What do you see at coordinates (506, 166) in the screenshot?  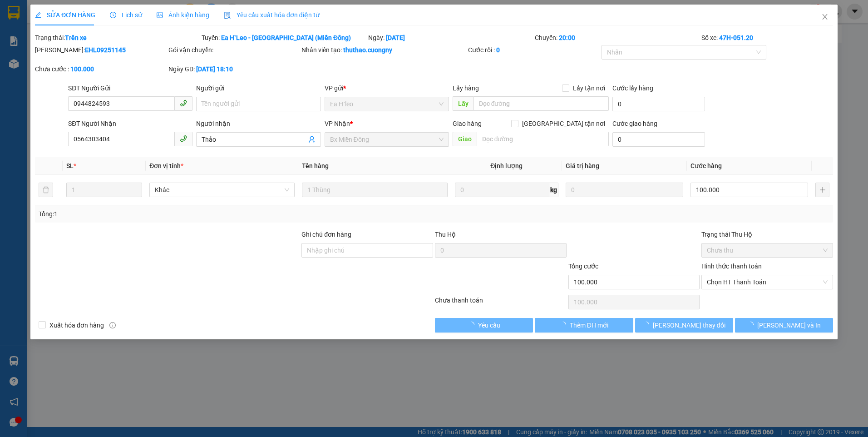 I see `span: Định lượng` at bounding box center [506, 166].